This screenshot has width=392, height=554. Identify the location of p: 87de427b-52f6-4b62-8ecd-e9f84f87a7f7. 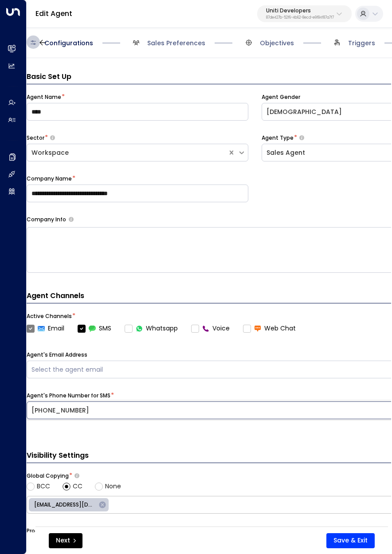
(300, 18).